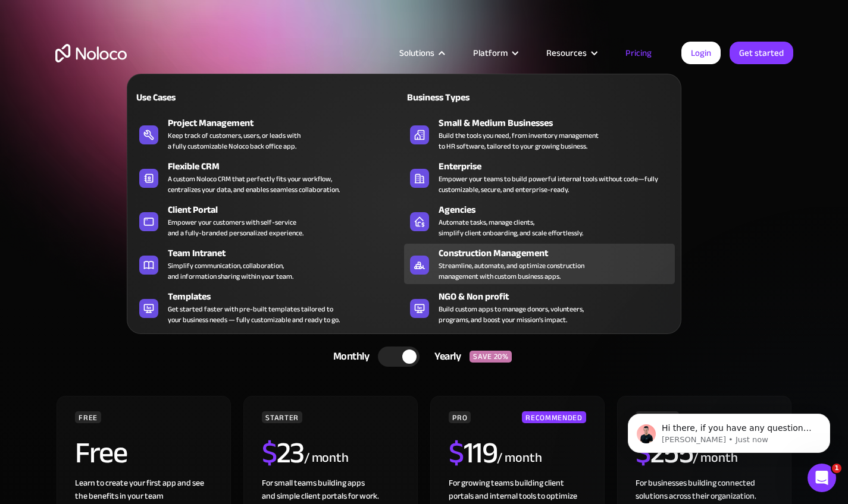 The image size is (848, 504). What do you see at coordinates (268, 177) in the screenshot?
I see `a: Flexible CRMA custom Noloco CRM that perfectly fits your workflow,centralizes your data, and enab...` at bounding box center [268, 177].